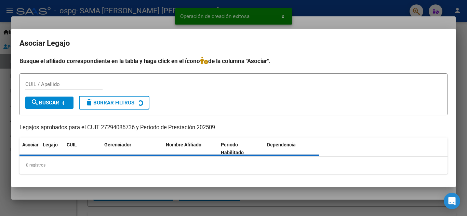 Image resolution: width=467 pixels, height=216 pixels. I want to click on span: Nombre Afiliado, so click(183, 145).